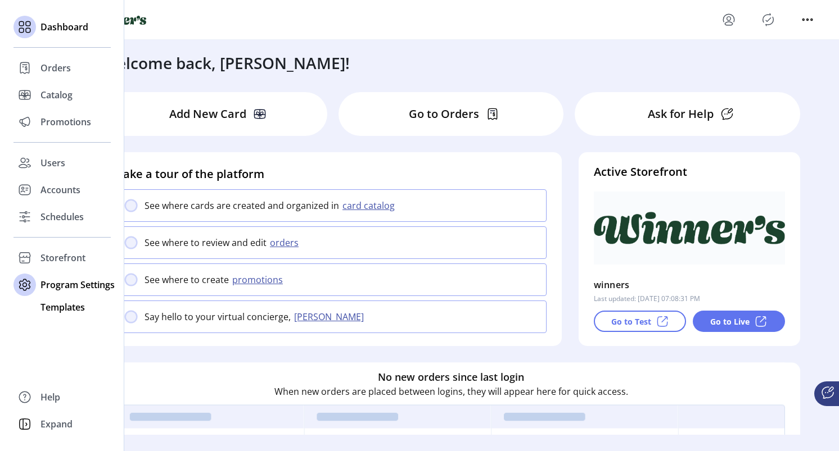  Describe the element at coordinates (730, 322) in the screenshot. I see `p: Go to Live` at that location.